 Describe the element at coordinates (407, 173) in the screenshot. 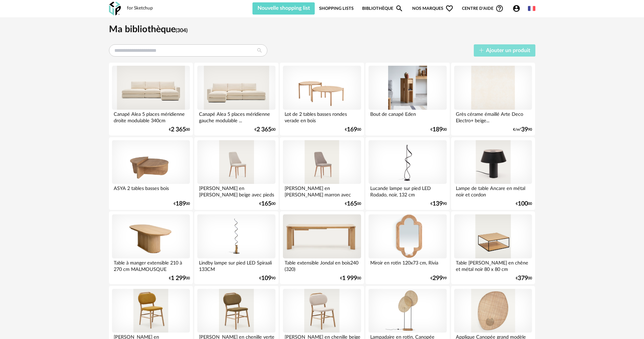

I see `a: Lucande lampe sur pied LED Rodado, noir, 132 cm Lucande lampe sur pied LED Rodado, noir, 132 cm €...` at that location.